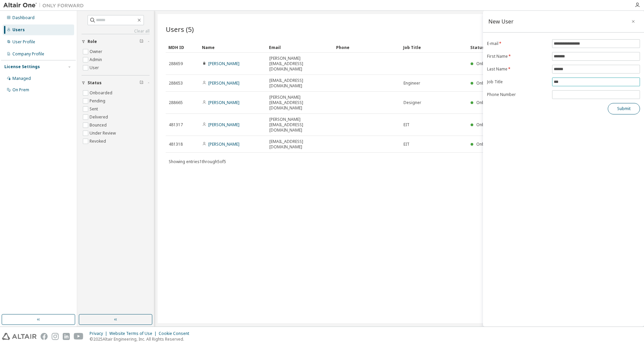 Image resolution: width=644 pixels, height=346 pixels. I want to click on div: License Settings, so click(22, 67).